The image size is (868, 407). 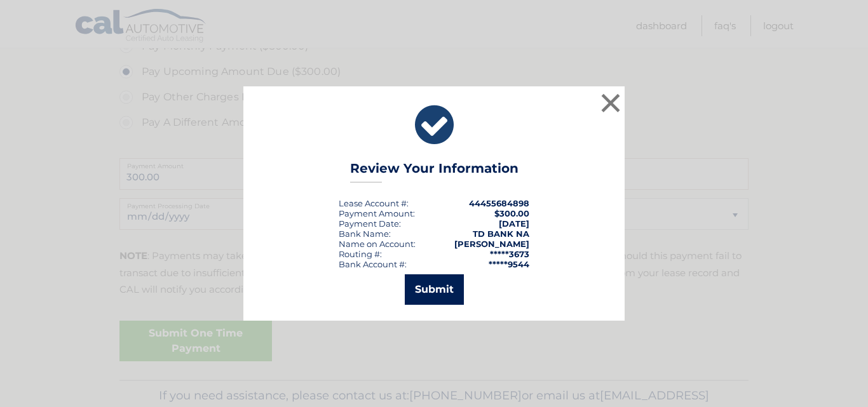 What do you see at coordinates (434, 171) in the screenshot?
I see `h3: Review Your Information` at bounding box center [434, 171].